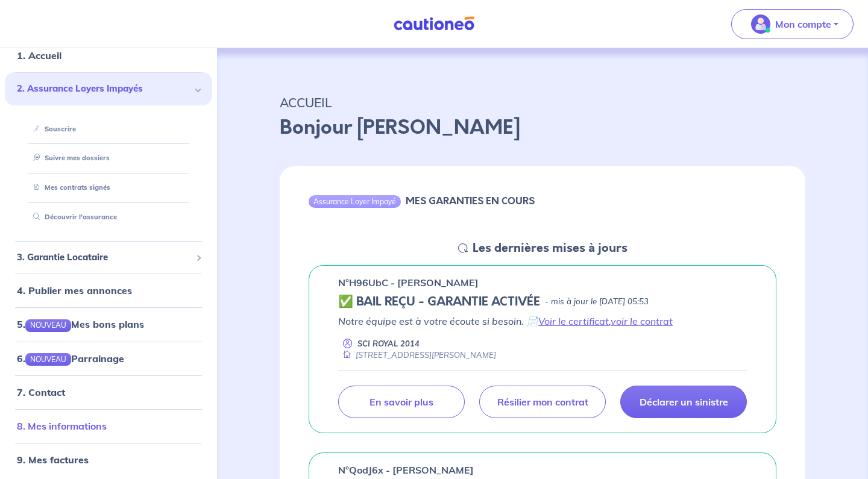 This screenshot has width=868, height=479. I want to click on div: 4. Publier mes annonces, so click(108, 290).